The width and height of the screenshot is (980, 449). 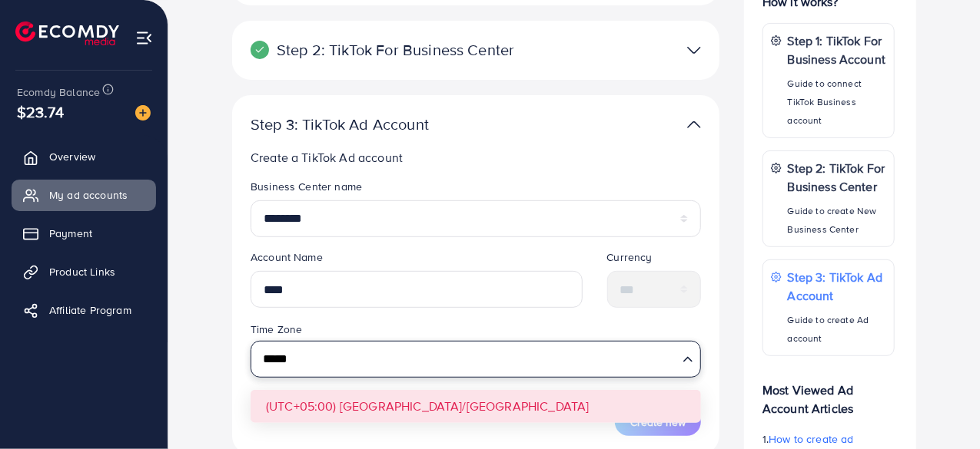 What do you see at coordinates (72, 157) in the screenshot?
I see `span: Overview` at bounding box center [72, 157].